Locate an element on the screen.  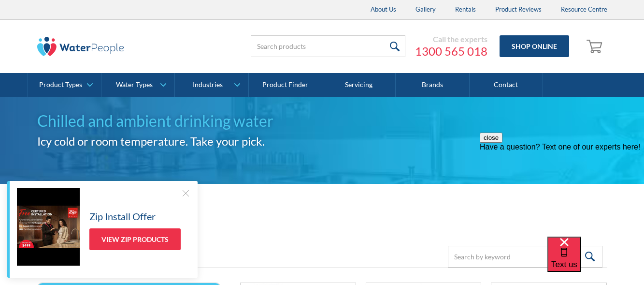
h2: Icy cold or room temperature. Take your pick. is located at coordinates (323, 141).